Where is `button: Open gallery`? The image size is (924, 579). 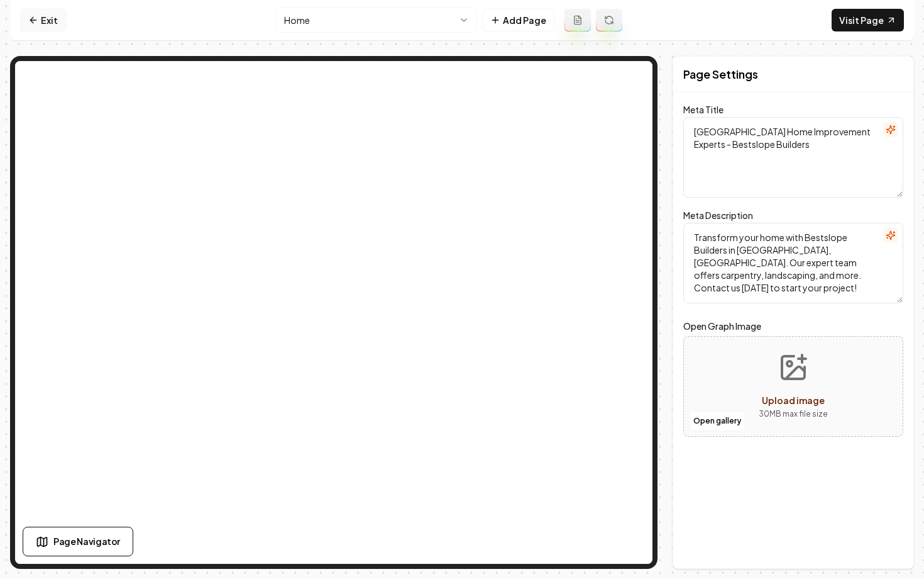
button: Open gallery is located at coordinates (717, 421).